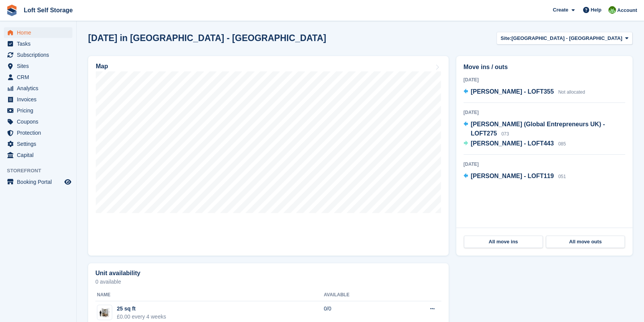 This screenshot has height=322, width=644. What do you see at coordinates (118, 273) in the screenshot?
I see `h2: Unit availability` at bounding box center [118, 273].